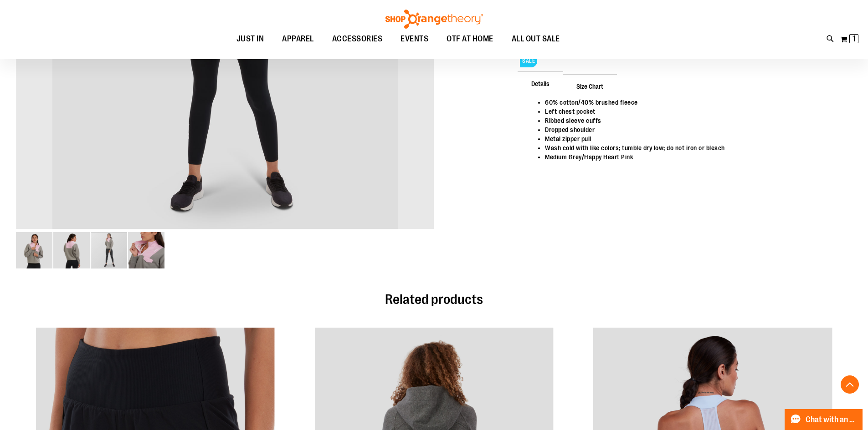 The width and height of the screenshot is (868, 430). What do you see at coordinates (434, 19) in the screenshot?
I see `img: Shop Orangetheory` at bounding box center [434, 19].